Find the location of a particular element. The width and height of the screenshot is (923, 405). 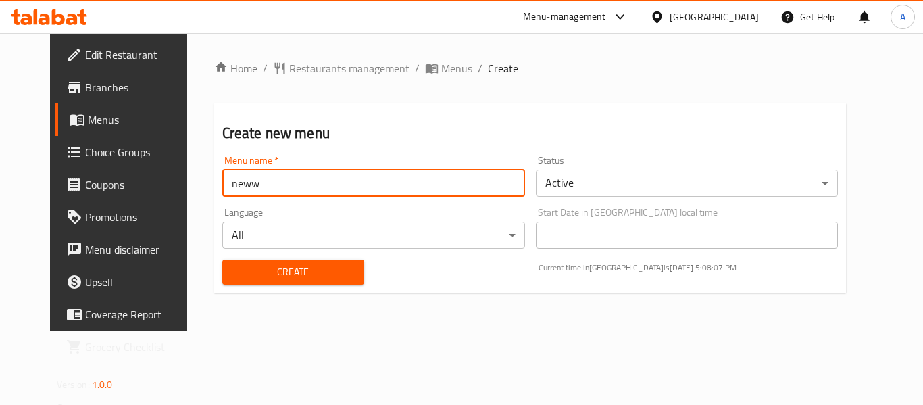

span: Upsell is located at coordinates (139, 282).